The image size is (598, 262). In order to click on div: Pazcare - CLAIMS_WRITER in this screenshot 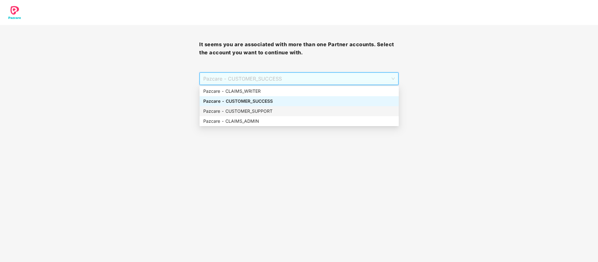, I will do `click(299, 91)`.